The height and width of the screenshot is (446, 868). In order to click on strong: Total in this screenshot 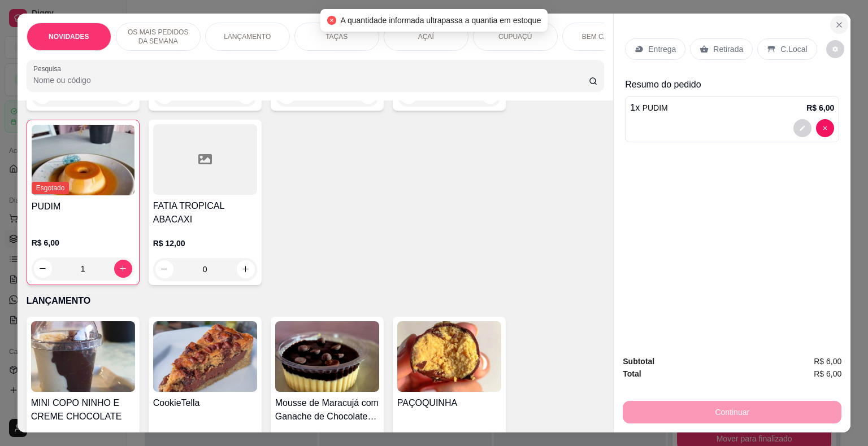, I will do `click(632, 374)`.